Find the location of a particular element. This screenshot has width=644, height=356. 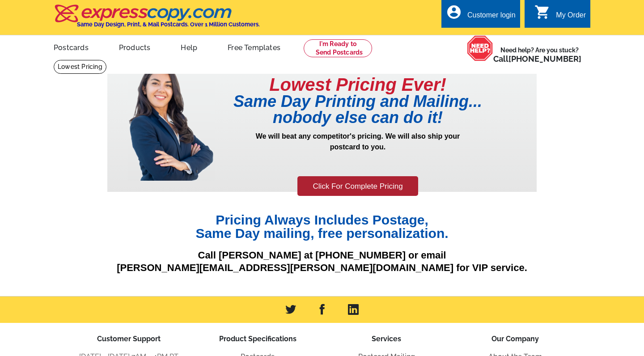

span: Call is located at coordinates (537, 58).